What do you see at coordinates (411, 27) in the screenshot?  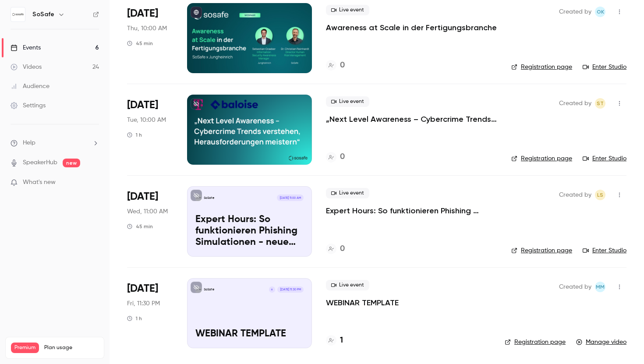 I see `p: Awareness at Scale in der Fertigungsbranche` at bounding box center [411, 27].